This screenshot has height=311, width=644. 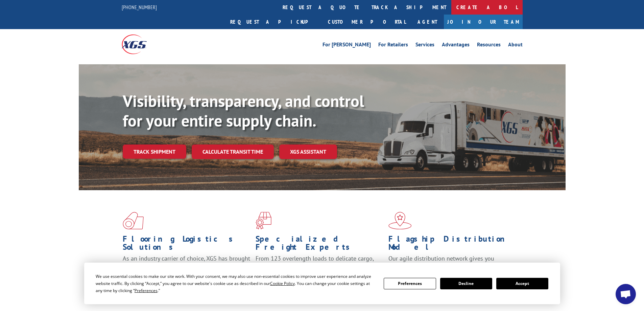 What do you see at coordinates (322, 283) in the screenshot?
I see `div: Cookie Consent Prompt` at bounding box center [322, 283].